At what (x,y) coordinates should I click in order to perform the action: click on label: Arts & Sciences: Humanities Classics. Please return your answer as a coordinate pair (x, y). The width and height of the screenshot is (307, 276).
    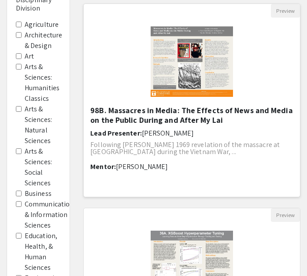
    Looking at the image, I should click on (43, 83).